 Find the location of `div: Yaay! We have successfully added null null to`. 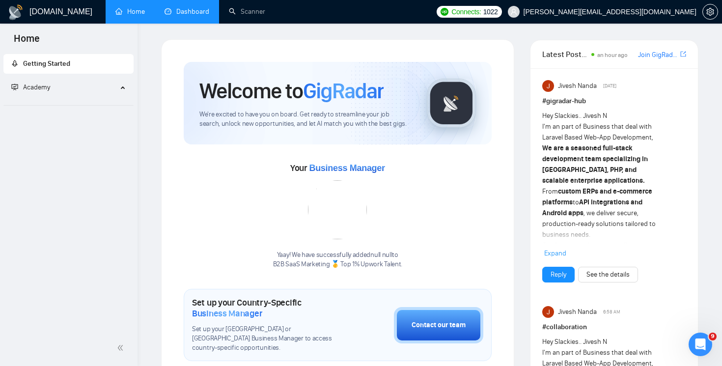

div: Yaay! We have successfully added null null to is located at coordinates (337, 260).